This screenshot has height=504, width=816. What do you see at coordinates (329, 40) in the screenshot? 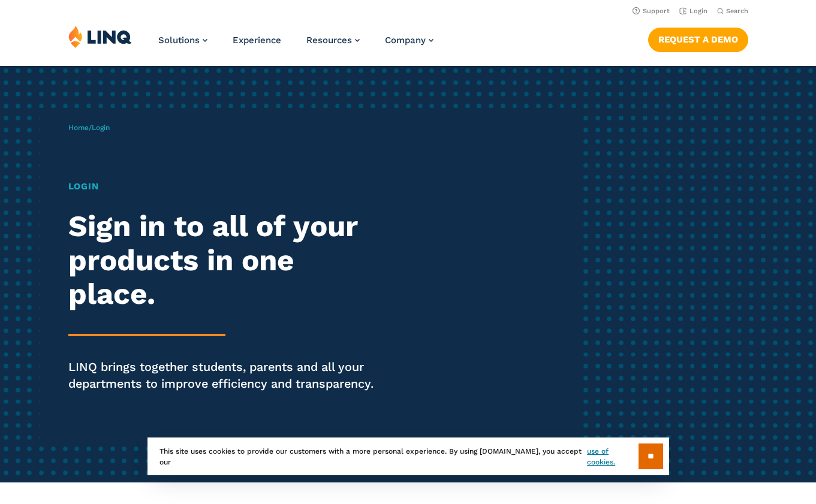
I see `span: Resources` at bounding box center [329, 40].